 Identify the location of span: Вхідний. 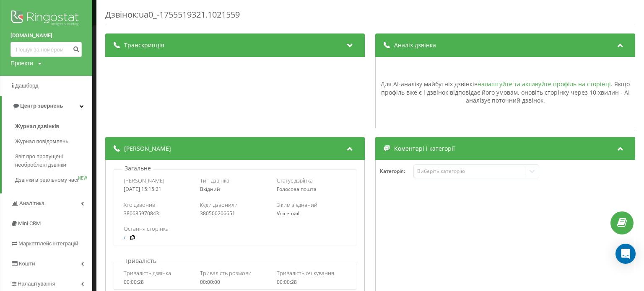
(211, 189).